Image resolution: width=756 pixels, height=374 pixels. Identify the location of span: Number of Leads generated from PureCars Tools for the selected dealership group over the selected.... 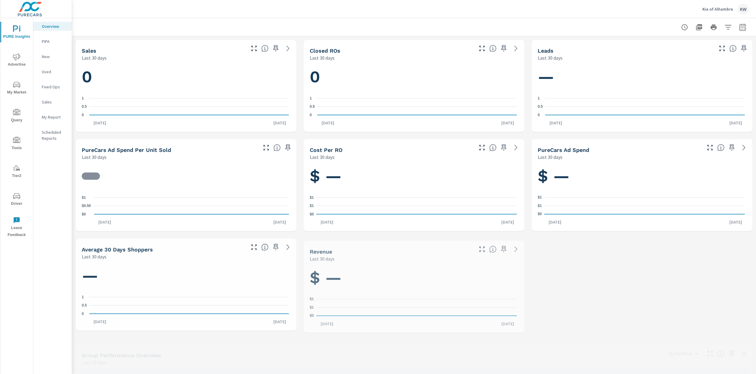
(733, 48).